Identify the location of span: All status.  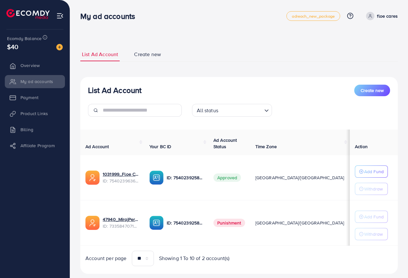
(207, 110).